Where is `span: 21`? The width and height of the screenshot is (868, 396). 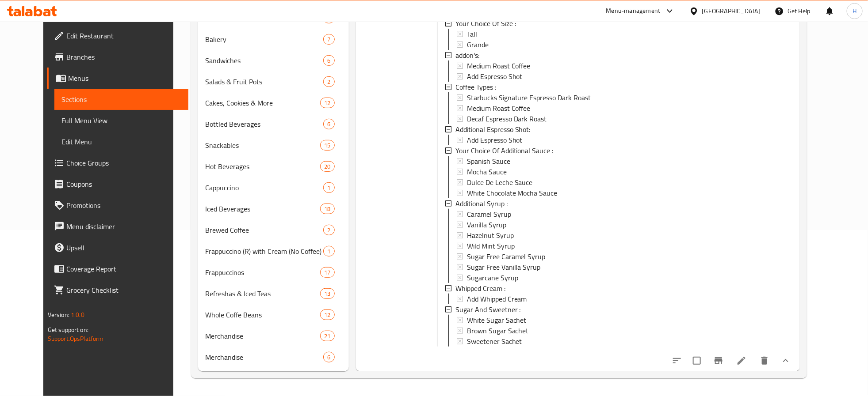
span: 21 is located at coordinates (327, 336).